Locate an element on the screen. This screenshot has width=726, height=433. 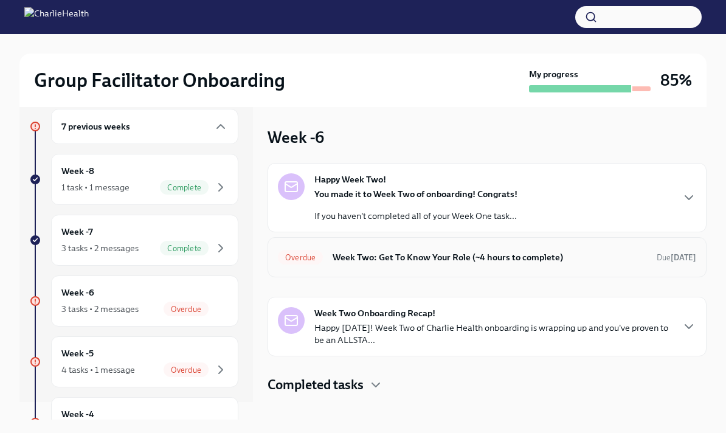
h6: Week -4 is located at coordinates (78, 414).